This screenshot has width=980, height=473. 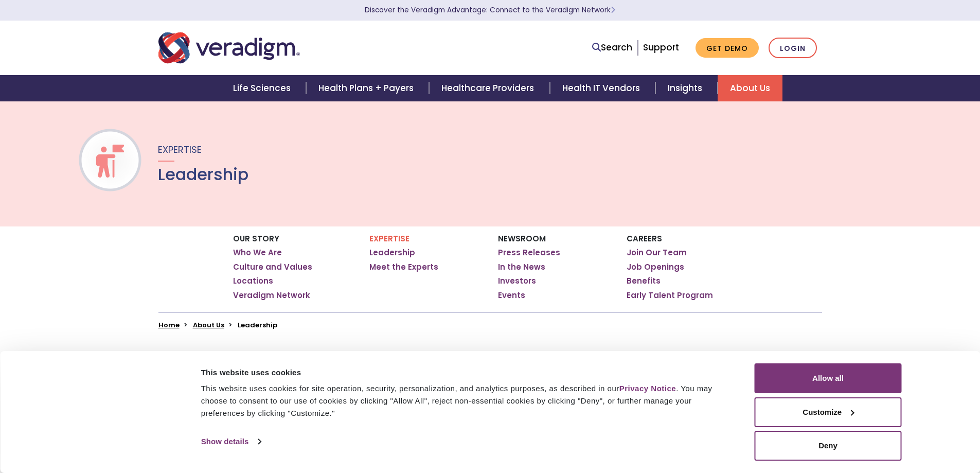 What do you see at coordinates (613, 10) in the screenshot?
I see `span: Learn More` at bounding box center [613, 10].